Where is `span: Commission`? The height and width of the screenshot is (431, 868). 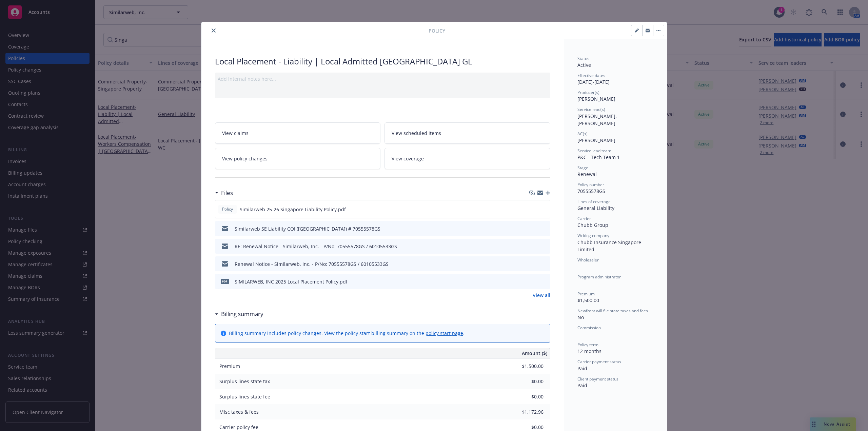 span: Commission is located at coordinates (589, 328).